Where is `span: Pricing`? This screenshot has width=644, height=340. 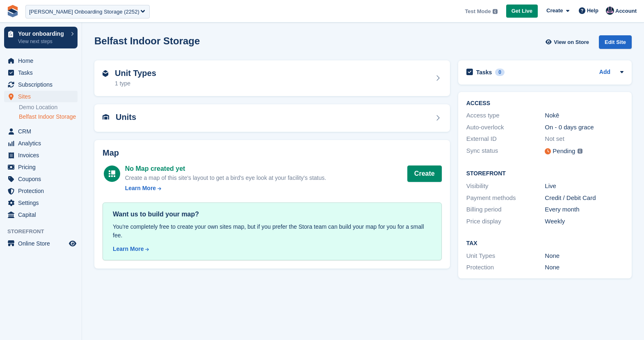 span: Pricing is located at coordinates (43, 167).